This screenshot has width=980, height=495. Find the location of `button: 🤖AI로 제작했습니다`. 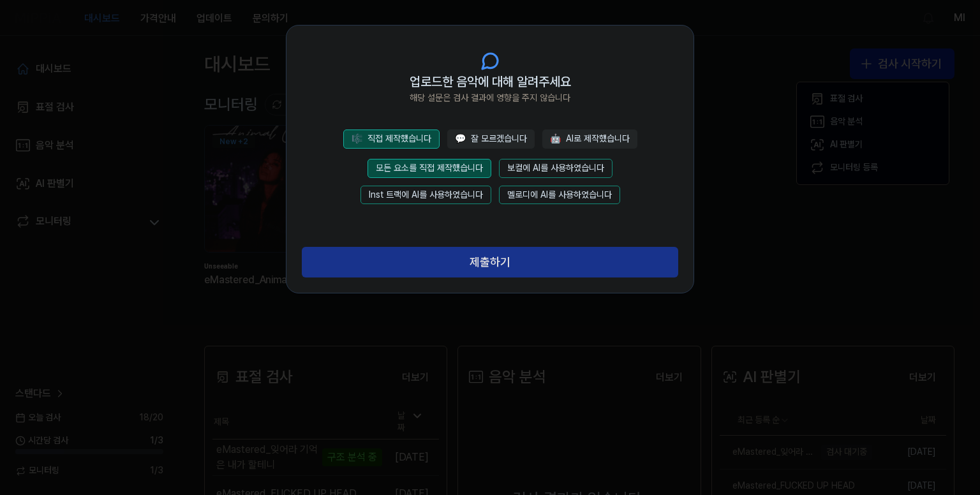

button: 🤖AI로 제작했습니다 is located at coordinates (590, 139).